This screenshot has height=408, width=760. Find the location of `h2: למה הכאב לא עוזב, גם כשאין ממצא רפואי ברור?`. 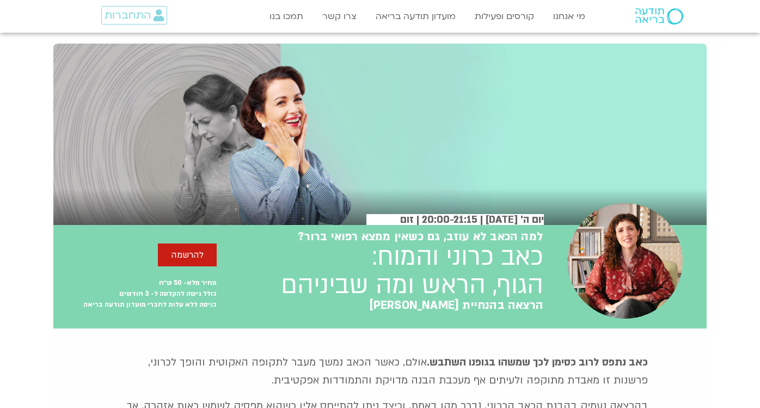

h2: למה הכאב לא עוזב, גם כשאין ממצא רפואי ברור? is located at coordinates (420, 237).